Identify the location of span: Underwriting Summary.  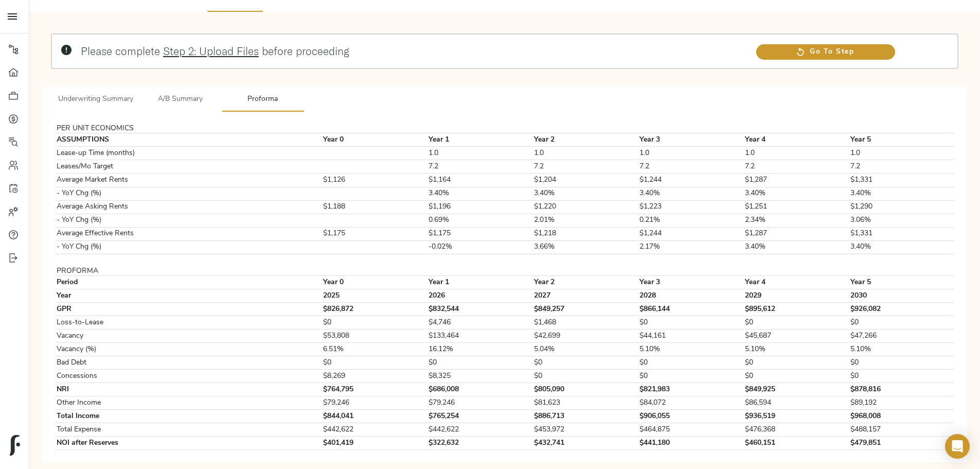
(95, 99).